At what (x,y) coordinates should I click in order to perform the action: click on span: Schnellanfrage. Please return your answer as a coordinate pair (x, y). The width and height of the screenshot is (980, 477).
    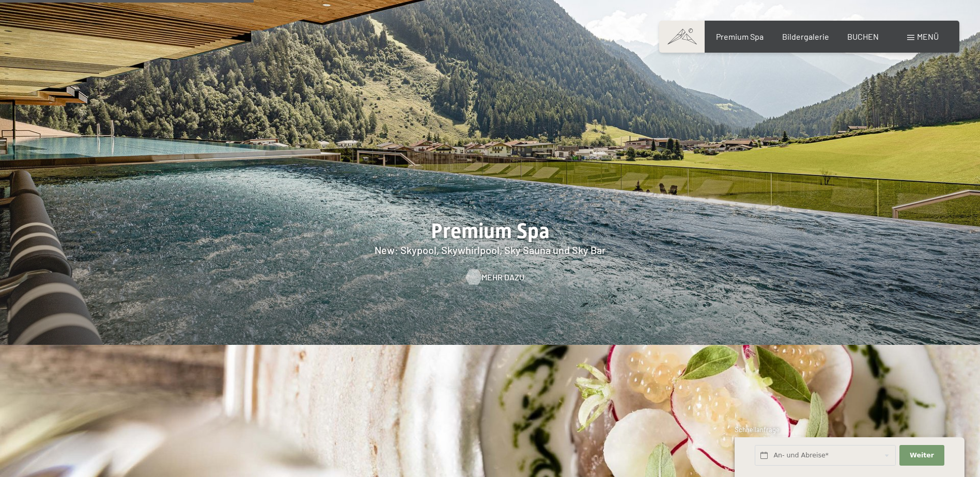
    Looking at the image, I should click on (757, 429).